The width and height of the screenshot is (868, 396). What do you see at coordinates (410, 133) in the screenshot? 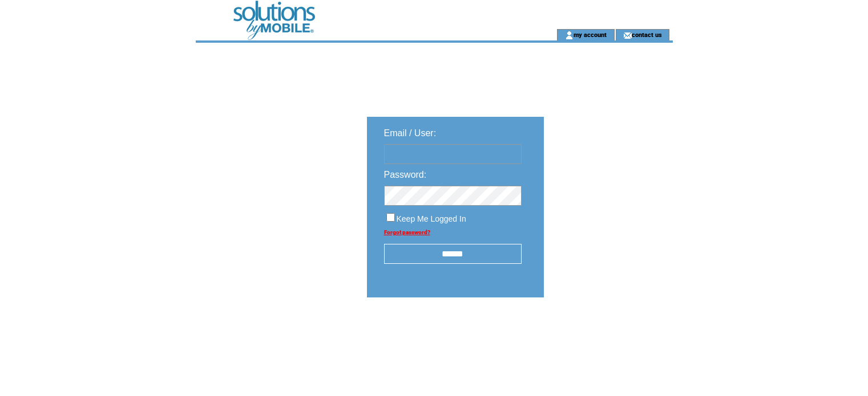
I see `span: Email / User:` at bounding box center [410, 133].